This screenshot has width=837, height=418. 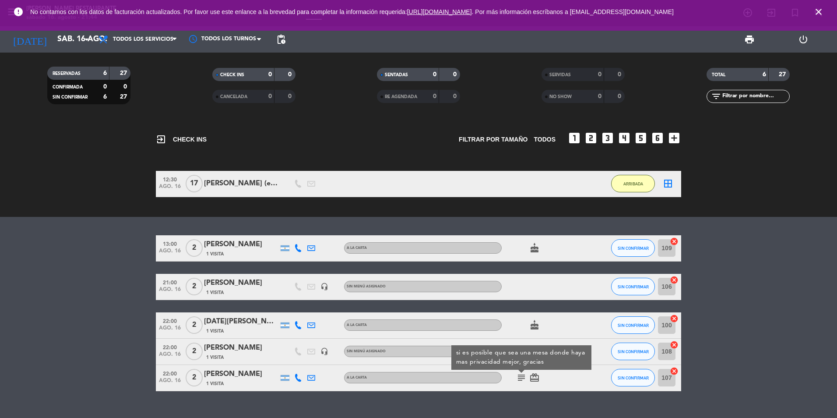 What do you see at coordinates (234, 97) in the screenshot?
I see `span: CANCELADA` at bounding box center [234, 97].